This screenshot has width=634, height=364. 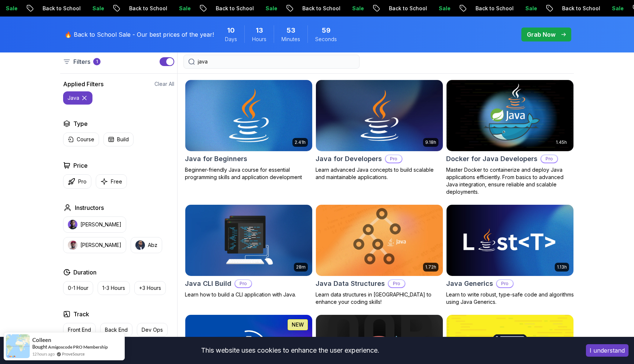 I want to click on p: Grab Now, so click(x=541, y=35).